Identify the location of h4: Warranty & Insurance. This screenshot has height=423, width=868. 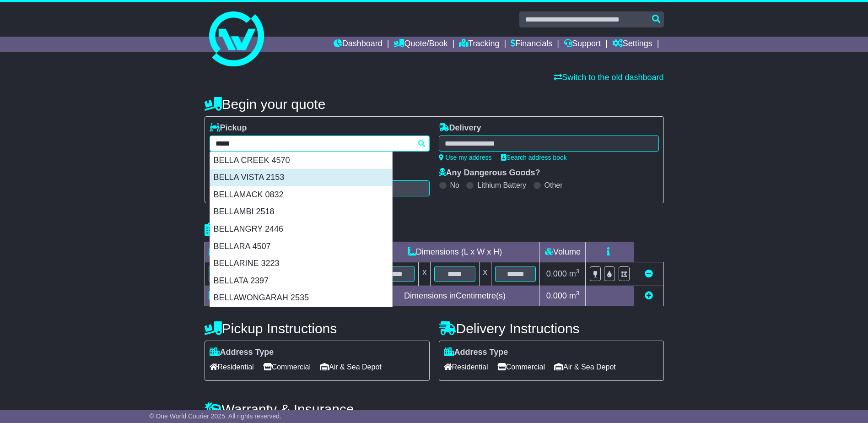
(434, 409).